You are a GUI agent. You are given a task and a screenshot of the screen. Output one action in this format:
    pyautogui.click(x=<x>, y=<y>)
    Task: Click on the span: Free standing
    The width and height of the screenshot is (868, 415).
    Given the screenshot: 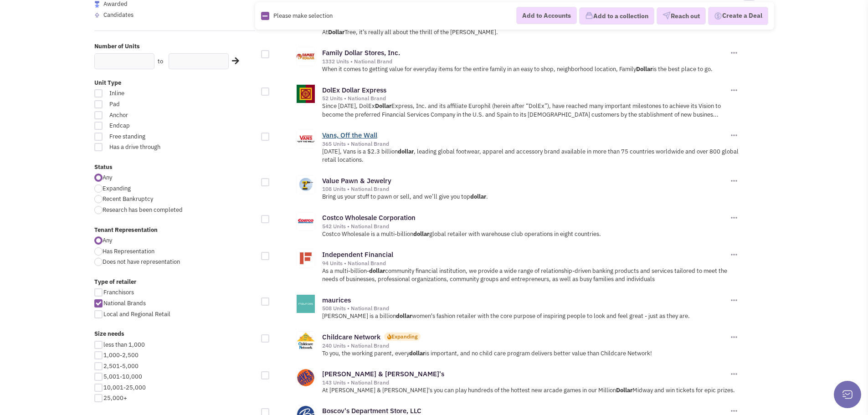 What is the action you would take?
    pyautogui.click(x=154, y=137)
    